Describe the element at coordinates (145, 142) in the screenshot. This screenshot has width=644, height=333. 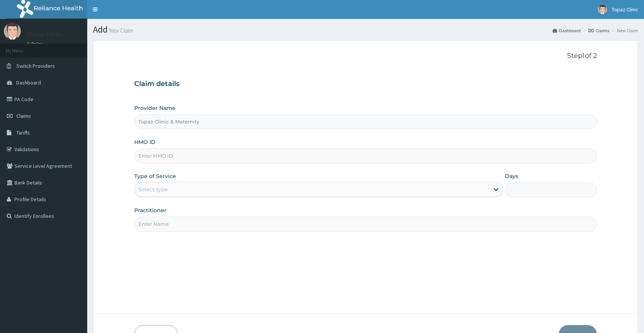
I see `label: HMO ID` at that location.